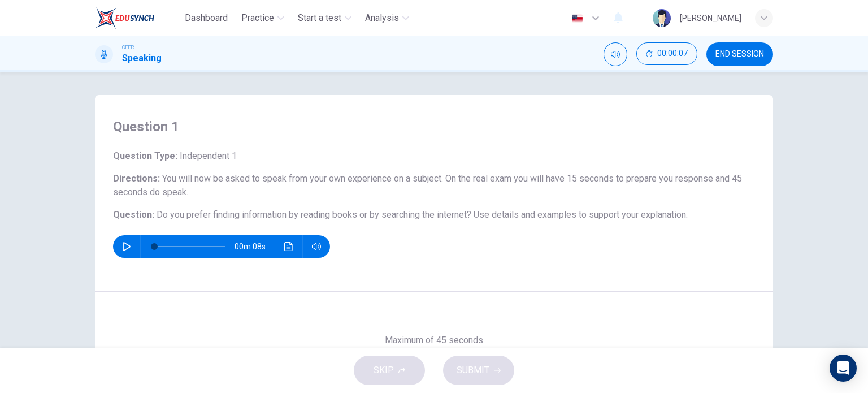  Describe the element at coordinates (206, 18) in the screenshot. I see `button: Dashboard` at that location.